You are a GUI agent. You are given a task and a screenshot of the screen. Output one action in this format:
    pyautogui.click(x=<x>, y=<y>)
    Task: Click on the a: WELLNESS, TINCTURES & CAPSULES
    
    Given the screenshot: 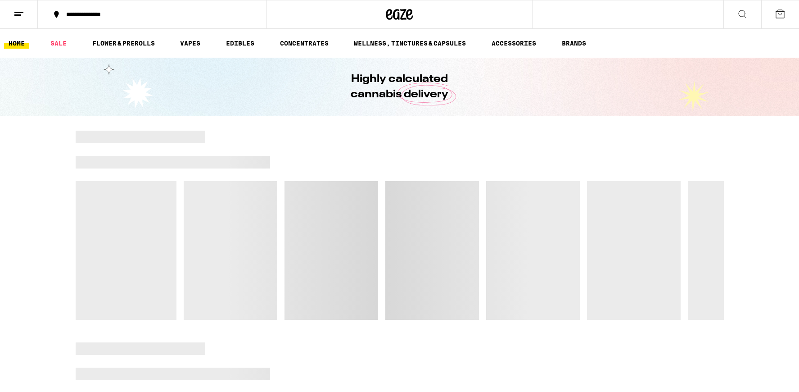 What is the action you would take?
    pyautogui.click(x=410, y=43)
    